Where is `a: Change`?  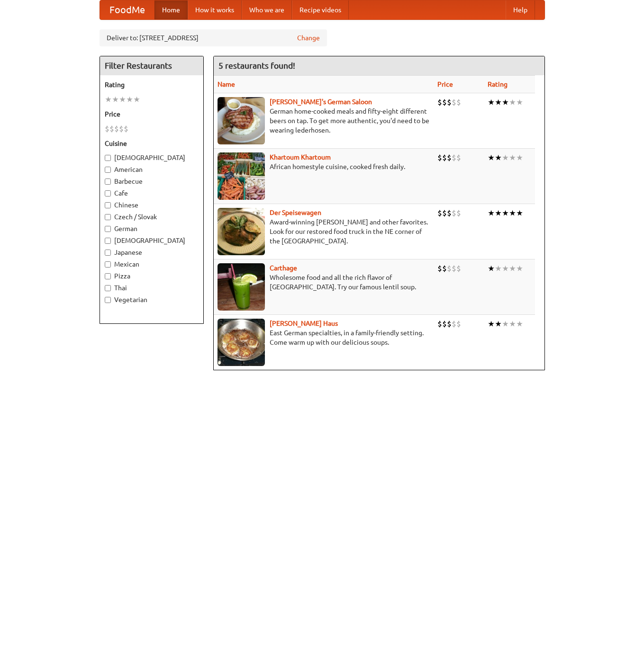 a: Change is located at coordinates (309, 38).